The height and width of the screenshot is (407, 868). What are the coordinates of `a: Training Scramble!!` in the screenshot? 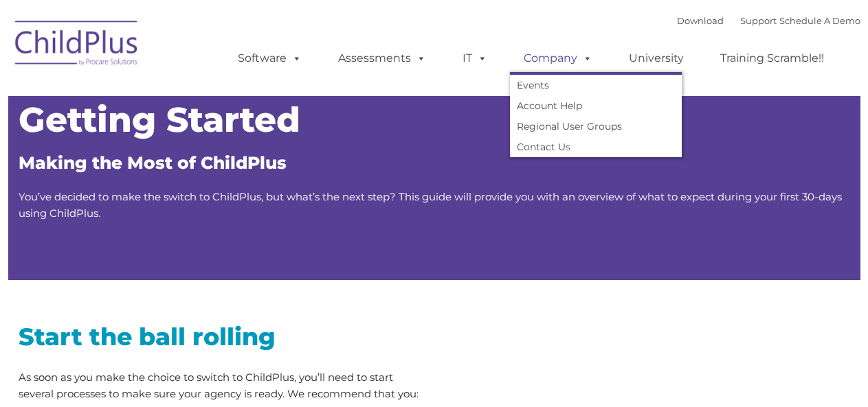 It's located at (771, 58).